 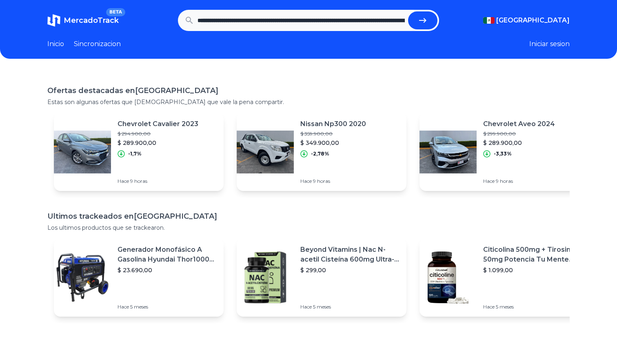 What do you see at coordinates (54, 20) in the screenshot?
I see `img: MercadoTrack` at bounding box center [54, 20].